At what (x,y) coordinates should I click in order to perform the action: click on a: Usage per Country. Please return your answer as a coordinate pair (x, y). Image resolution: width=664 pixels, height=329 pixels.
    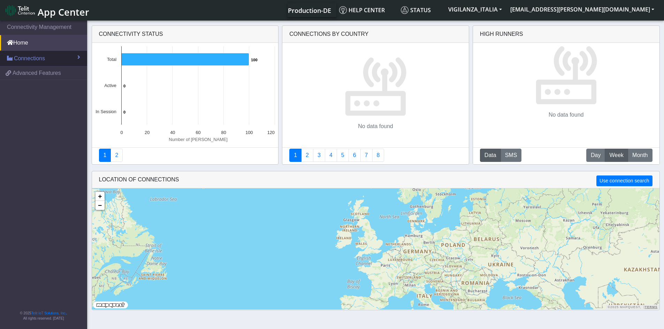
    Looking at the image, I should click on (319, 155).